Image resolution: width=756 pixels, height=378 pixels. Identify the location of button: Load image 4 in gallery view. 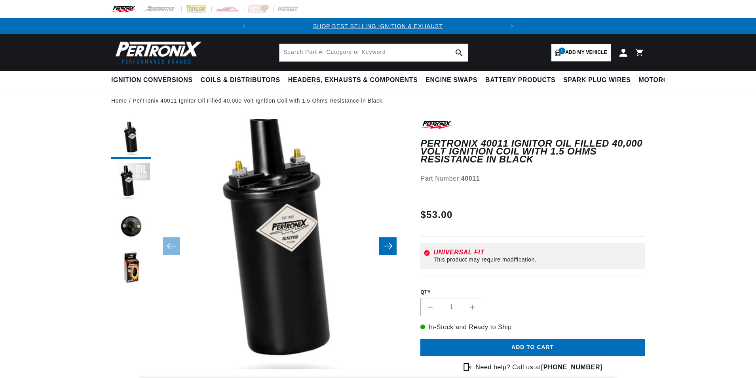
(131, 270).